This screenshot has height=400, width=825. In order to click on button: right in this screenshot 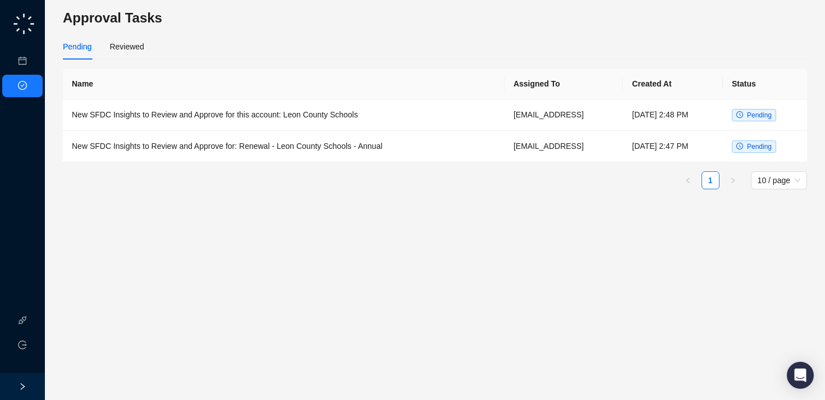, I will do `click(733, 180)`.